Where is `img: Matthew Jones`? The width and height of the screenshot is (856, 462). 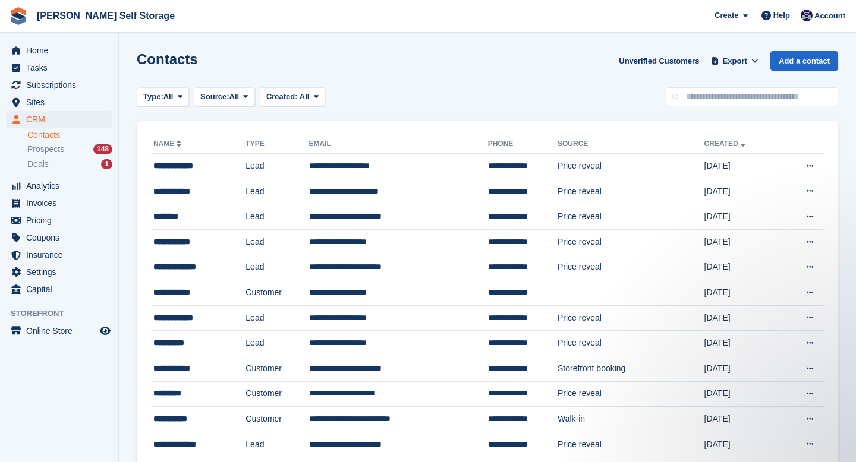 img: Matthew Jones is located at coordinates (807, 15).